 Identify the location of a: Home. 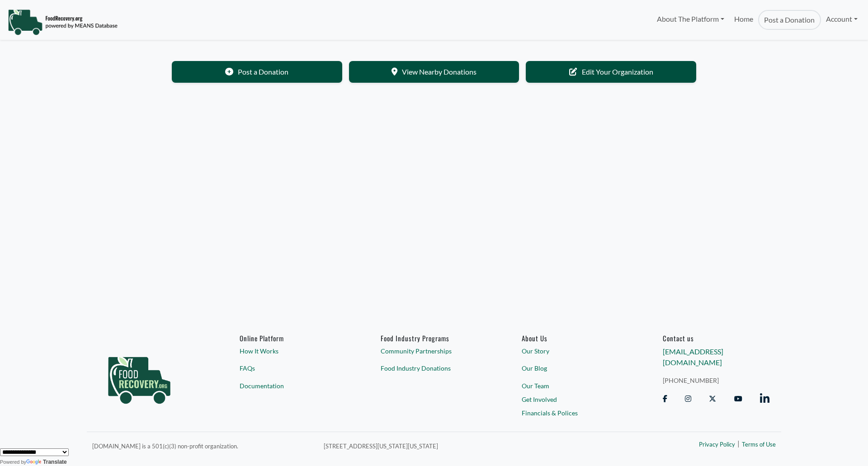
(743, 20).